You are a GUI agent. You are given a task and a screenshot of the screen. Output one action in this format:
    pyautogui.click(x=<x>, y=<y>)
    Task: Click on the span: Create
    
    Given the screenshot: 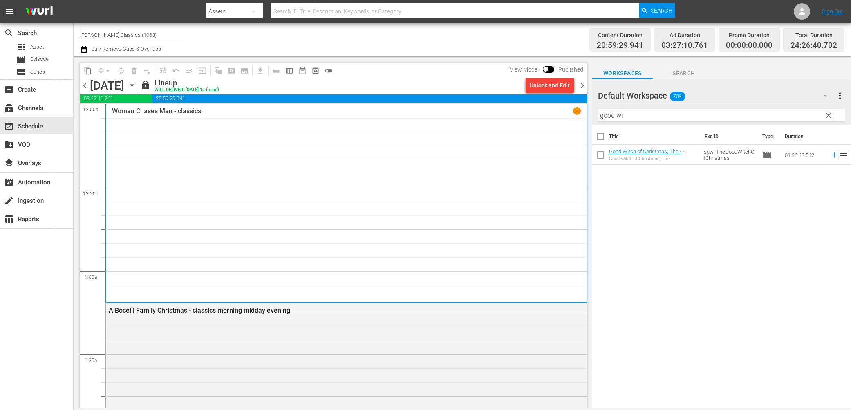 What is the action you would take?
    pyautogui.click(x=9, y=90)
    